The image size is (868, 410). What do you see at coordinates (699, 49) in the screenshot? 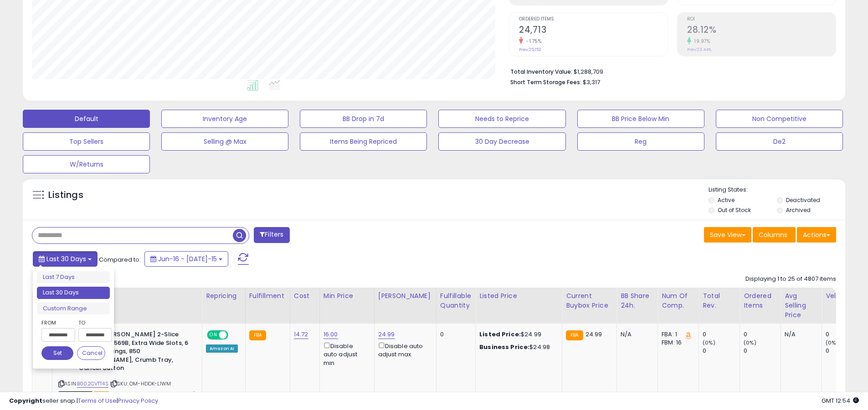
I see `small: Prev: 23.44%` at bounding box center [699, 49].